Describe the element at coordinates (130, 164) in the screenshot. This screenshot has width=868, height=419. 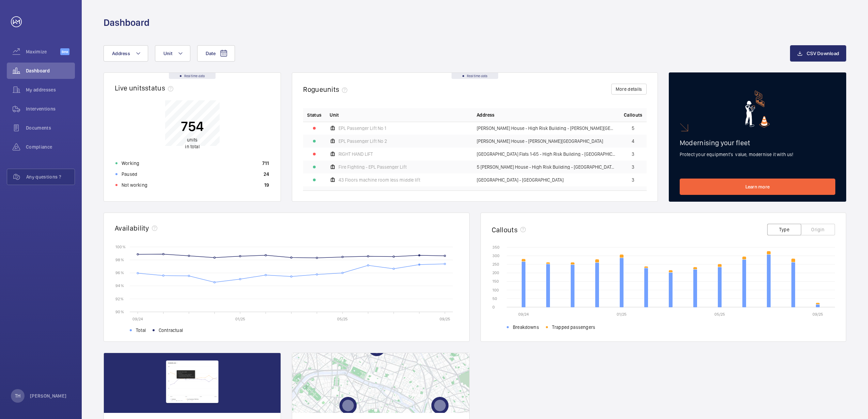
I see `p: Working` at that location.